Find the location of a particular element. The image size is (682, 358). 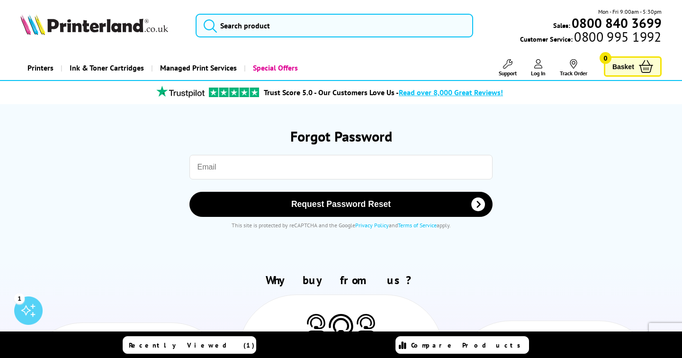

h1: Forgot Password is located at coordinates (341, 136).